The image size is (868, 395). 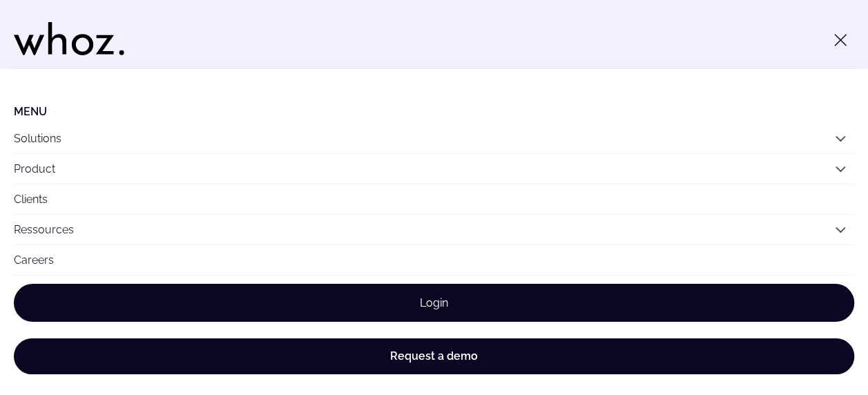 What do you see at coordinates (840, 40) in the screenshot?
I see `button: Toggle menu` at bounding box center [840, 40].